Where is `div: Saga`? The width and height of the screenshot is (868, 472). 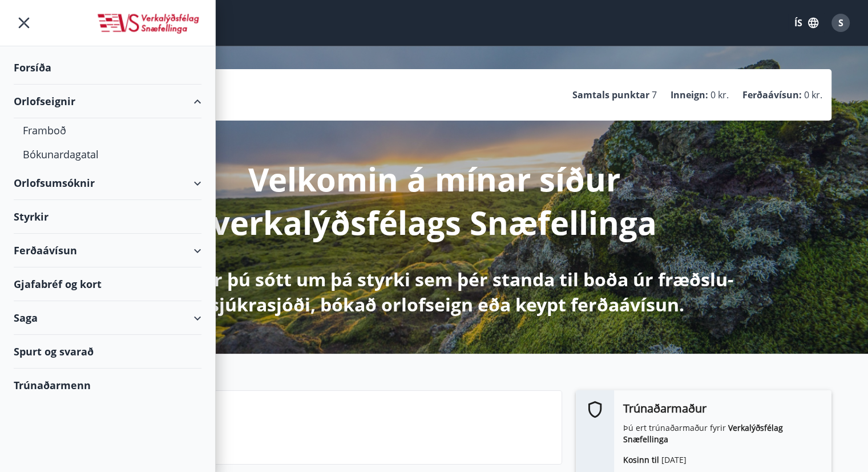
div: Saga is located at coordinates (107, 317).